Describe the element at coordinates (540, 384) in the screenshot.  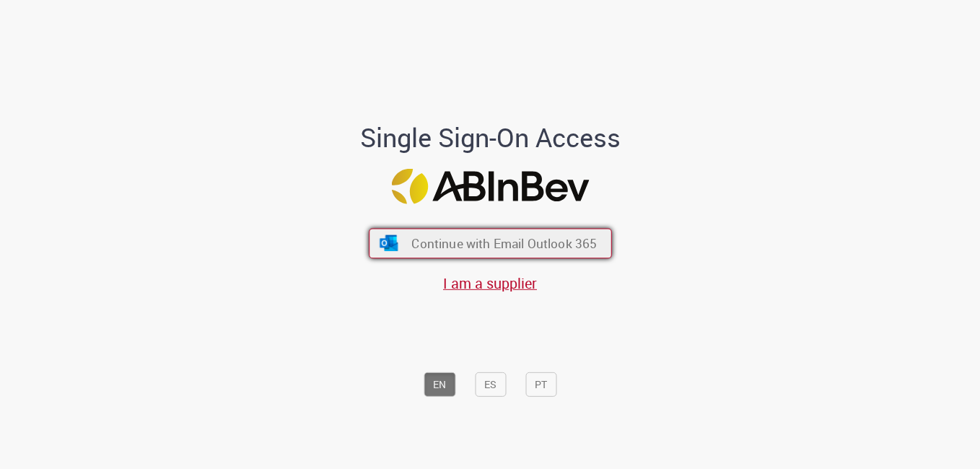
I see `button: PT` at that location.